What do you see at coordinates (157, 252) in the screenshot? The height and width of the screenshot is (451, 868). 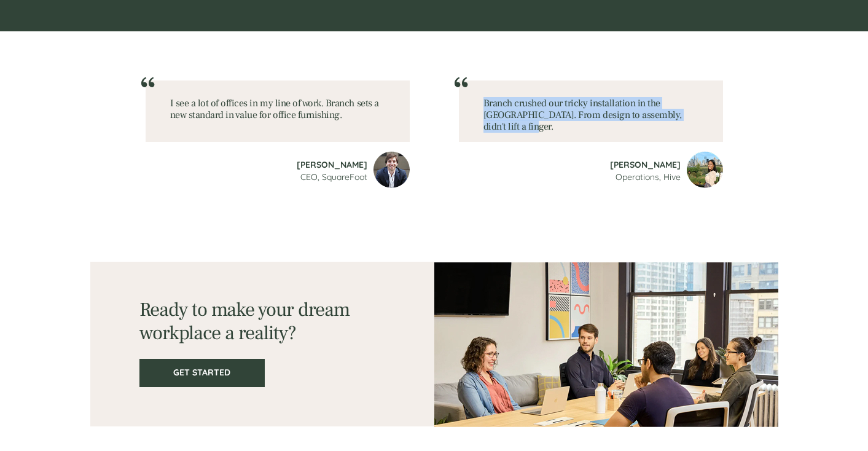 I see `input: Submit` at bounding box center [157, 252].